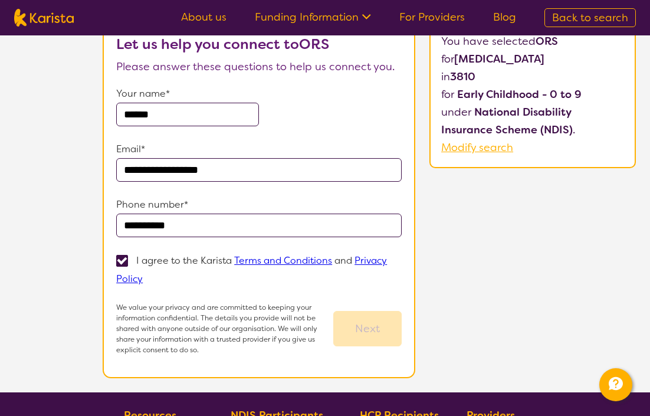 The width and height of the screenshot is (650, 416). I want to click on span: Modify search, so click(477, 147).